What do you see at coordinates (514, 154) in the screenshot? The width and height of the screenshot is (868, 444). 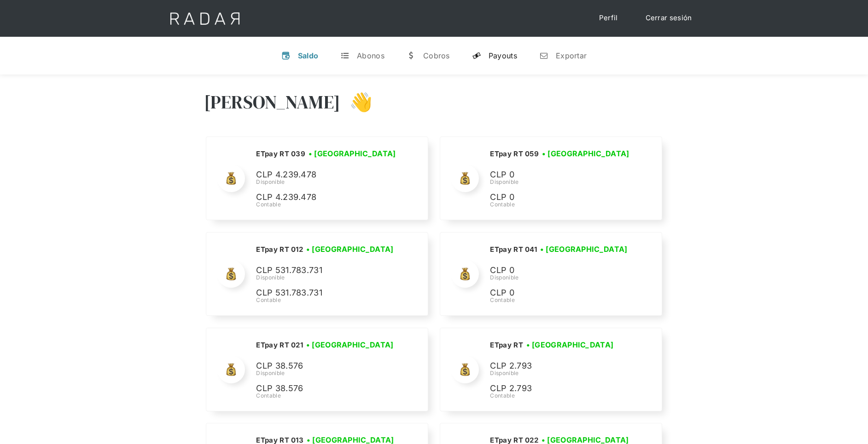 I see `h2: ETpay RT 059` at bounding box center [514, 154].